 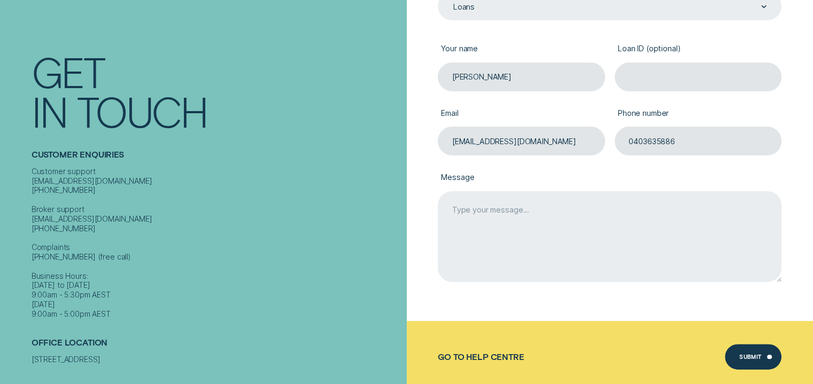 I want to click on h2: Customer Enquiries, so click(x=216, y=158).